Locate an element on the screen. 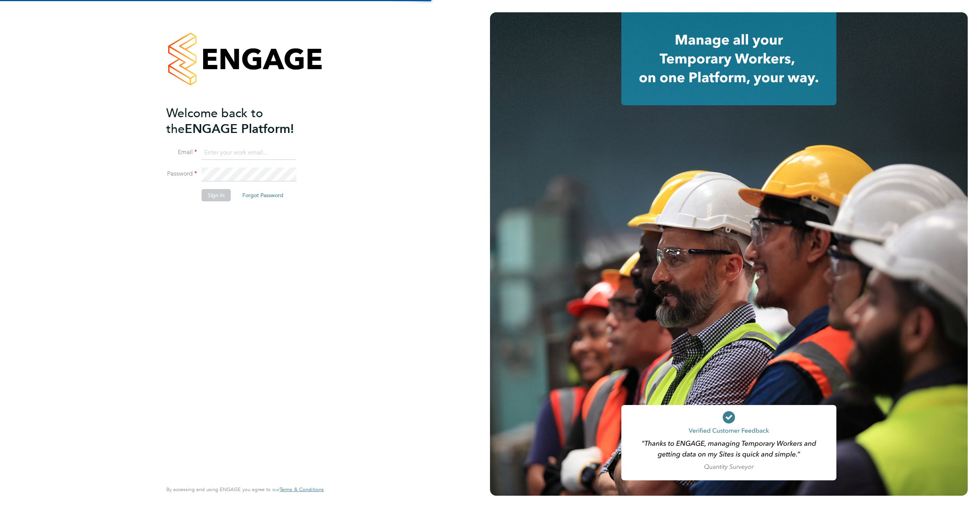  h2: ENGAGE Platform! is located at coordinates (242, 121).